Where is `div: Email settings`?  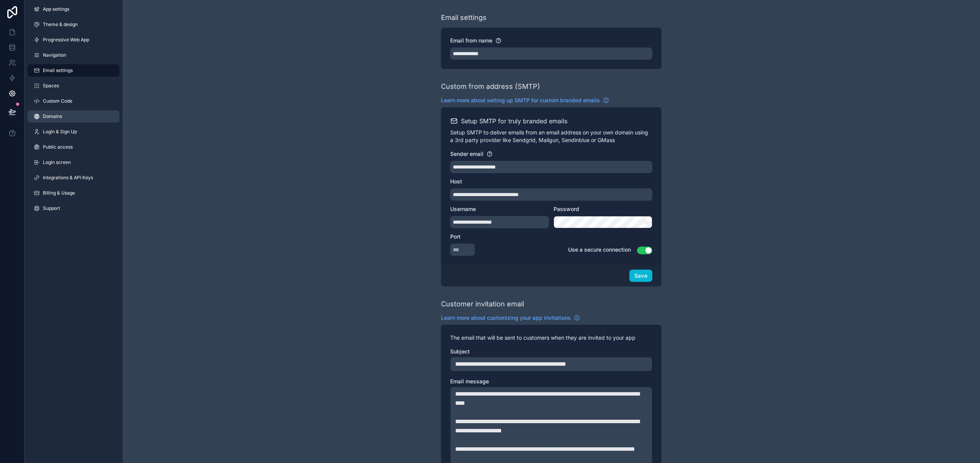 div: Email settings is located at coordinates (463, 18).